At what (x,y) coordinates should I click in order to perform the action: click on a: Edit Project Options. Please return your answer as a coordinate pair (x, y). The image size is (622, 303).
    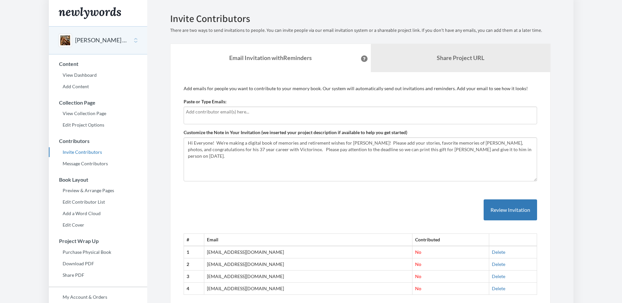
    Looking at the image, I should click on (98, 125).